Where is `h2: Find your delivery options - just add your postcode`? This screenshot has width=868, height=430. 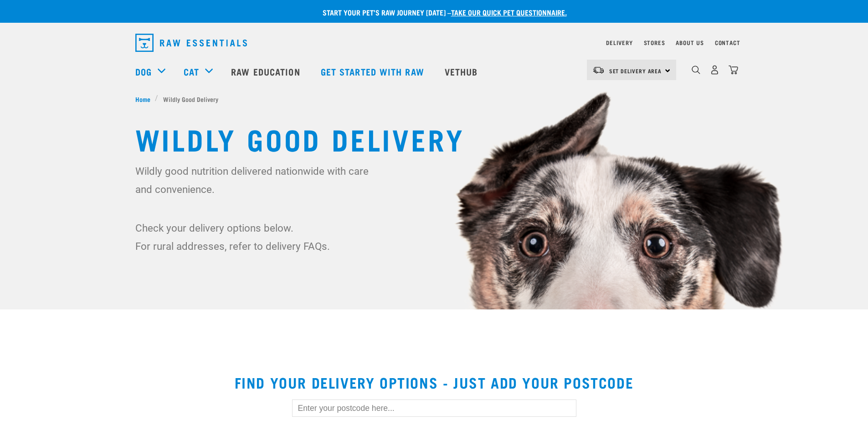
h2: Find your delivery options - just add your postcode is located at coordinates (434, 382).